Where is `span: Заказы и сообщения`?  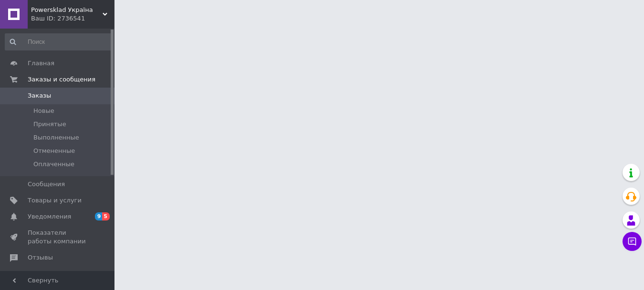
span: Заказы и сообщения is located at coordinates (61, 79).